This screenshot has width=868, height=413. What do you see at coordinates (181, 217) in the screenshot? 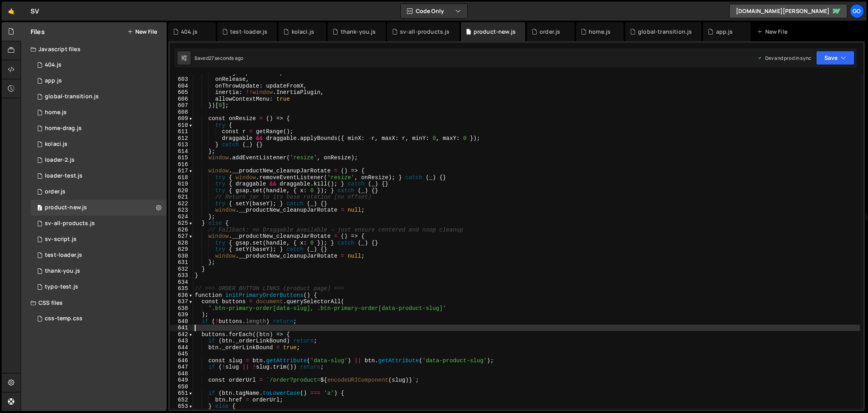
I see `div: 624` at bounding box center [181, 217].